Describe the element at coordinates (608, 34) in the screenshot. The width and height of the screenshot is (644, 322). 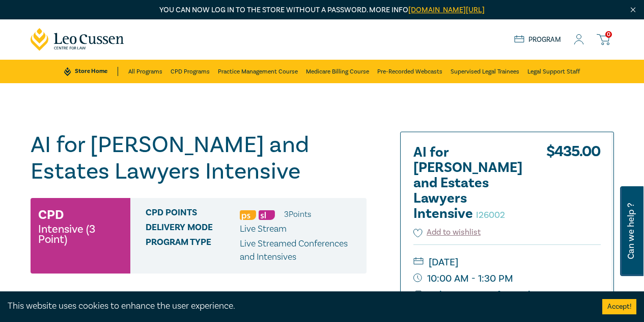
I see `span: 0` at that location.